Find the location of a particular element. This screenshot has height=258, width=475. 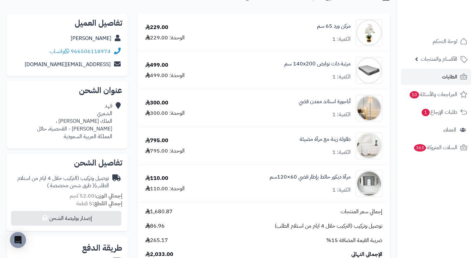

h2: طريقة الدفع is located at coordinates (102, 248).